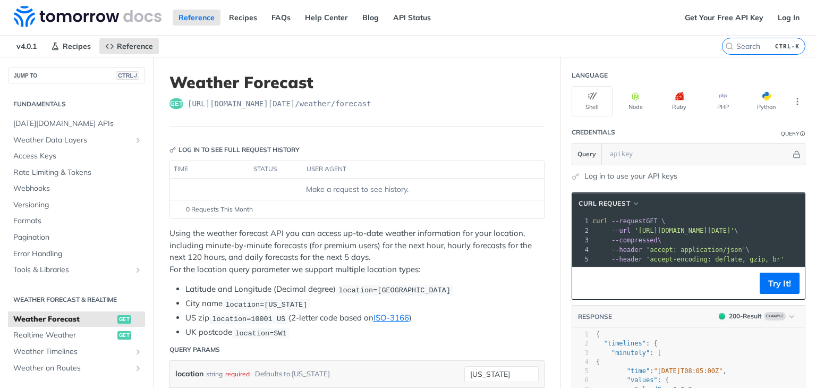  I want to click on a: Access Keys, so click(77, 156).